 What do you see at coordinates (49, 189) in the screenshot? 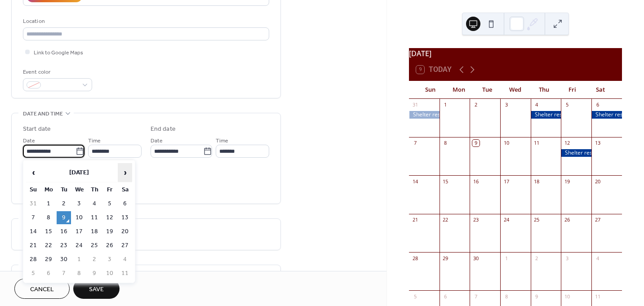
I see `th: Mo` at bounding box center [49, 189].